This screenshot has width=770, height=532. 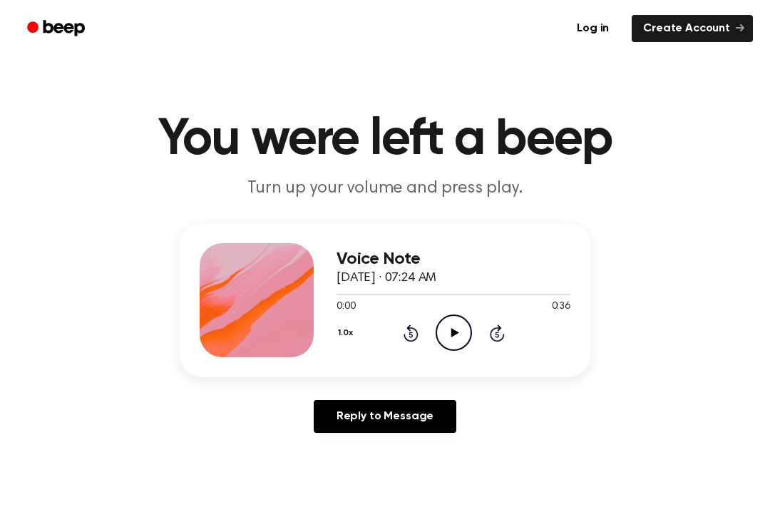 What do you see at coordinates (385, 416) in the screenshot?
I see `a: Reply to Message` at bounding box center [385, 416].